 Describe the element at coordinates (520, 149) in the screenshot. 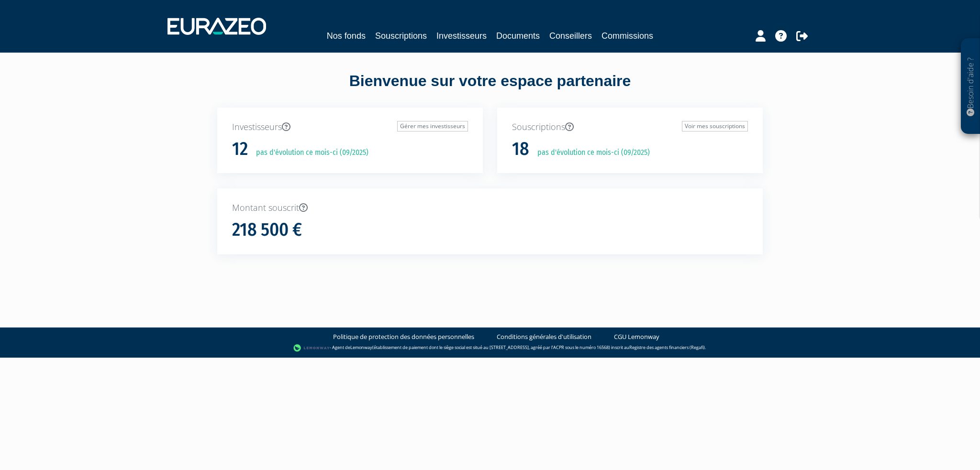

I see `h1: 18` at that location.